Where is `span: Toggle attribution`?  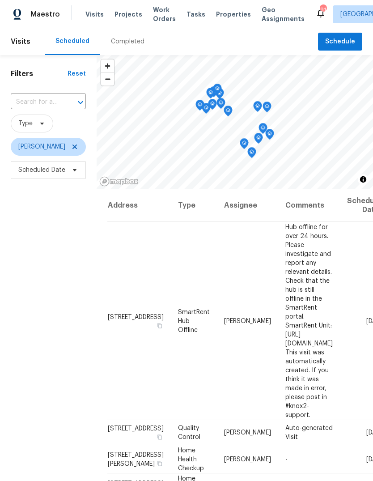
span: Toggle attribution is located at coordinates (363, 179).